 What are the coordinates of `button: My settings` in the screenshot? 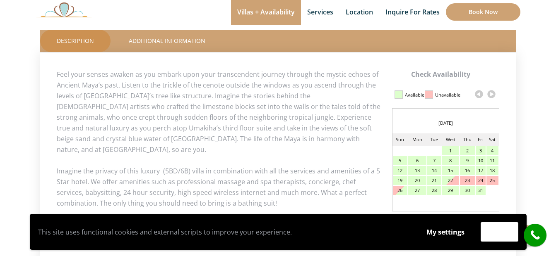 It's located at (445, 232).